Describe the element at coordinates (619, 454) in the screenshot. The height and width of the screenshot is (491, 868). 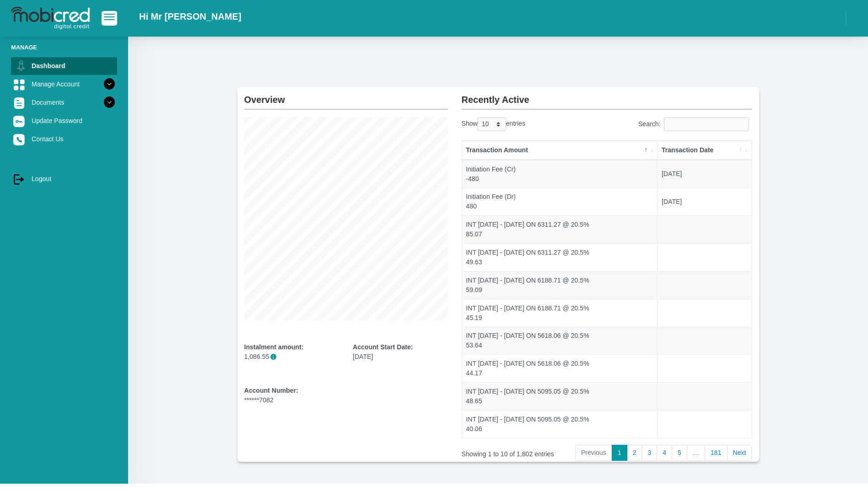
I see `a: 1` at that location.